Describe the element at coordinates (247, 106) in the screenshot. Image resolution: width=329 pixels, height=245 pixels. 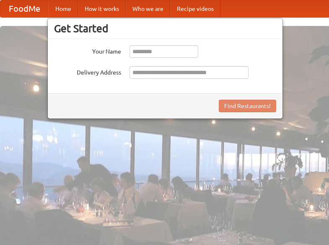
I see `button: Find Restaurants!` at that location.